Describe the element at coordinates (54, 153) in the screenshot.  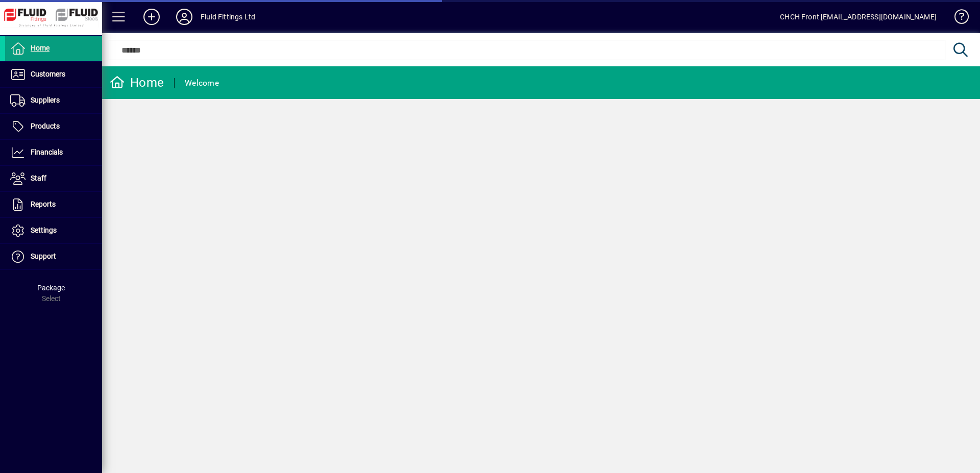
I see `a: Financials` at that location.